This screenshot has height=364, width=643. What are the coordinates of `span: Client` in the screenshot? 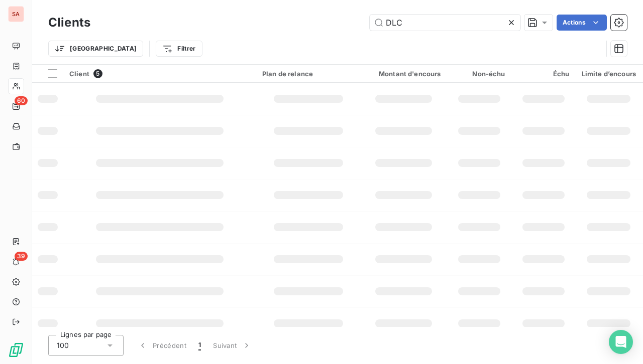 It's located at (80, 73).